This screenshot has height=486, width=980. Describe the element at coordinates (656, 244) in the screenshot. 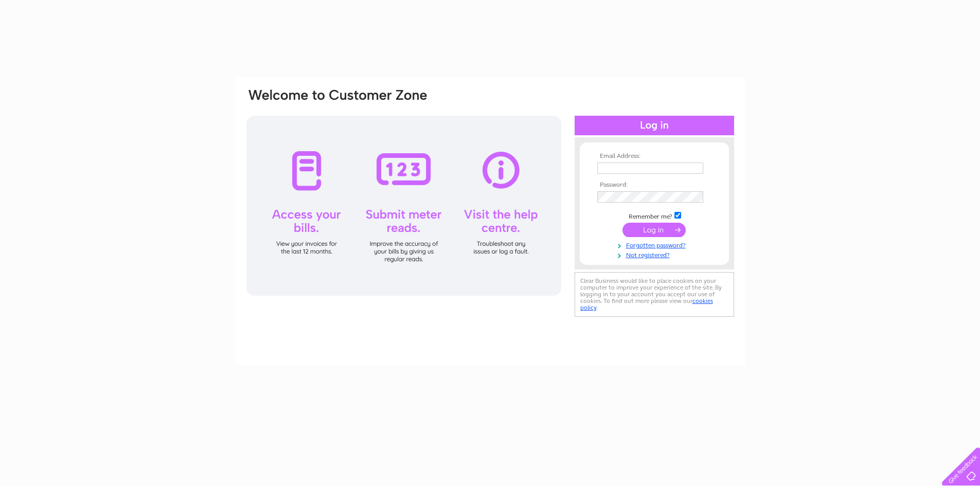

I see `a: Forgotten password?` at that location.